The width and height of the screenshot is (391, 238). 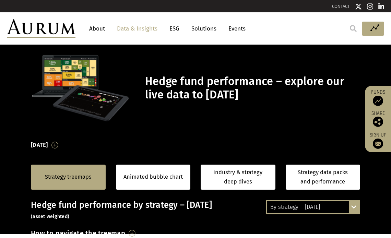 I want to click on a: Strategy data packs and performance, so click(x=323, y=177).